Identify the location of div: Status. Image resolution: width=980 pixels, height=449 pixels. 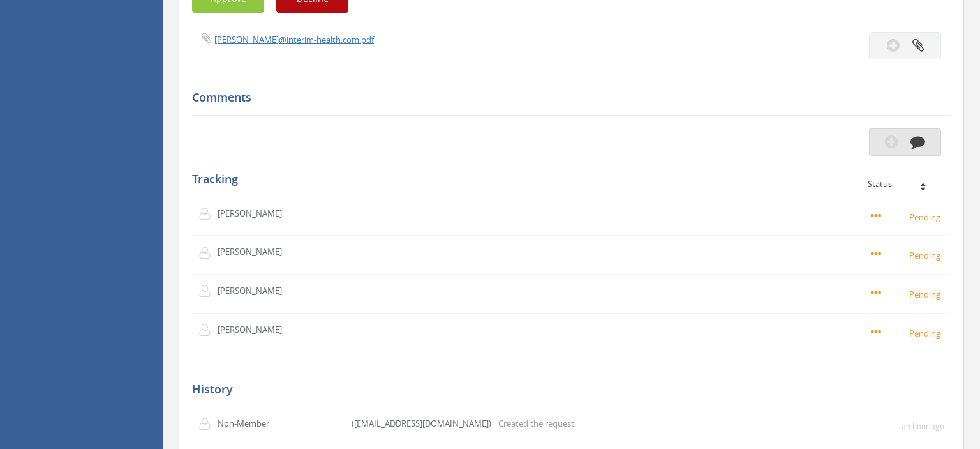
(904, 184).